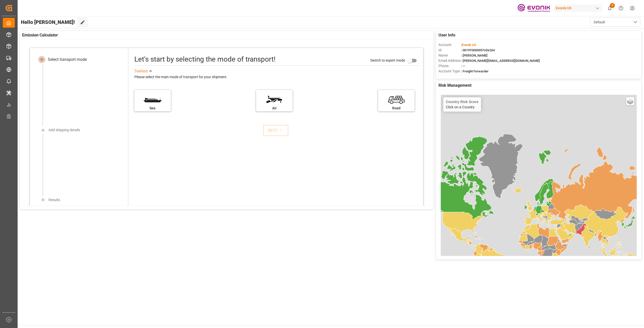 This screenshot has height=328, width=644. I want to click on span: Account, so click(450, 45).